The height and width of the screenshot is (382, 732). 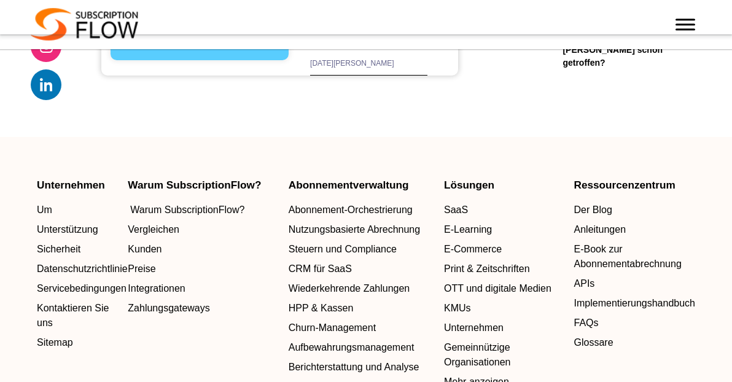 What do you see at coordinates (628, 256) in the screenshot?
I see `font: E-Book zur Abonnementabrechnung` at bounding box center [628, 256].